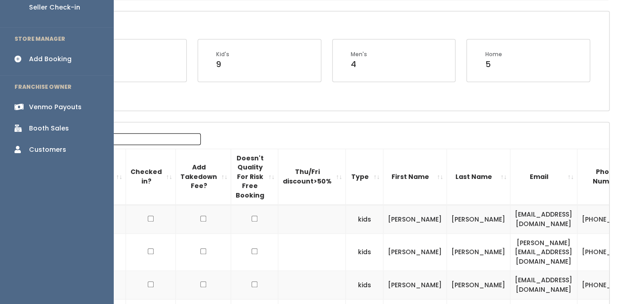  What do you see at coordinates (54, 7) in the screenshot?
I see `div: Seller Check-in` at bounding box center [54, 7].